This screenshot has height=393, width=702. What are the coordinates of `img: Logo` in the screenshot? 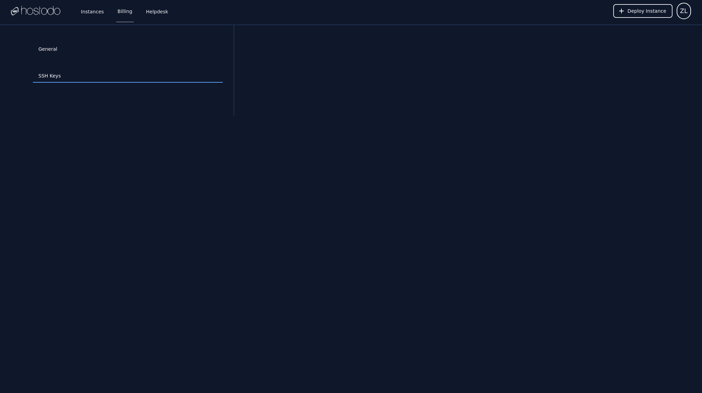 It's located at (36, 11).